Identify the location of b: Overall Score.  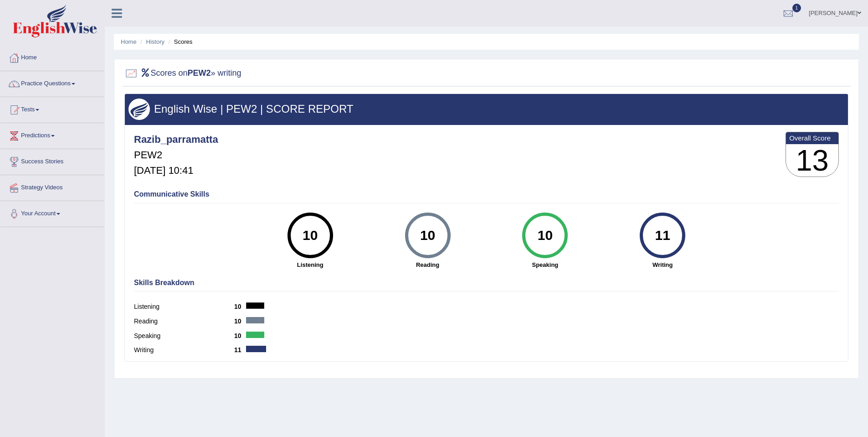
(812, 138).